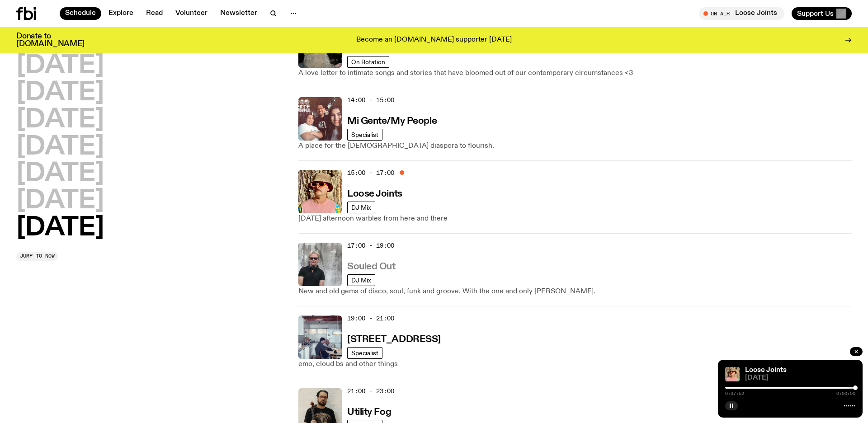 The image size is (868, 423). Describe the element at coordinates (371, 245) in the screenshot. I see `span: 17:00 - 19:00` at that location.